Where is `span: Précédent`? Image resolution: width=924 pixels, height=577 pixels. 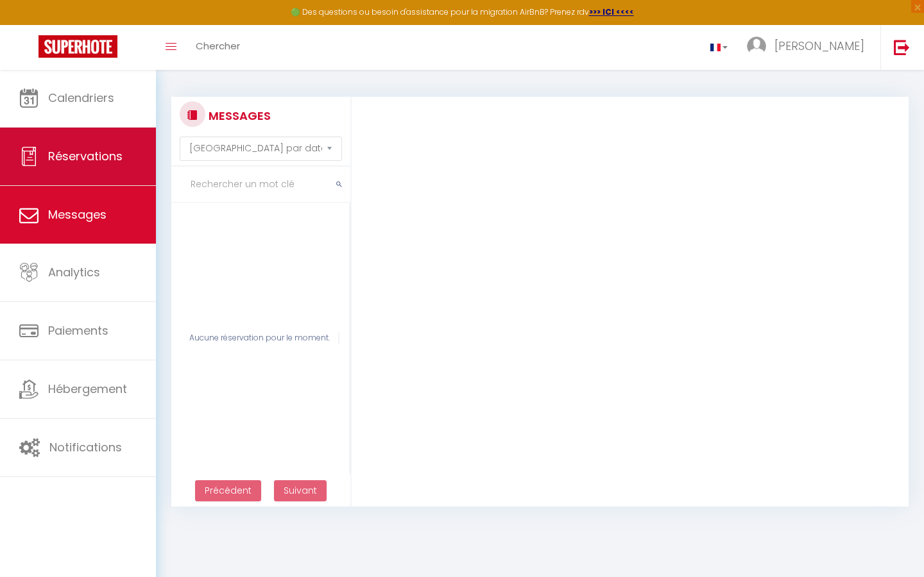 span: Précédent is located at coordinates (228, 491).